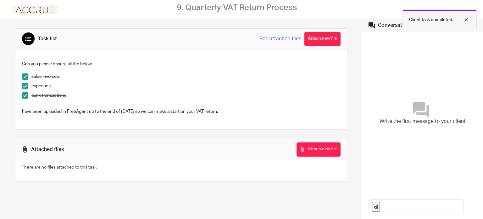 Image resolution: width=483 pixels, height=219 pixels. I want to click on h2: 9. Quarterly VAT Return Process, so click(237, 8).